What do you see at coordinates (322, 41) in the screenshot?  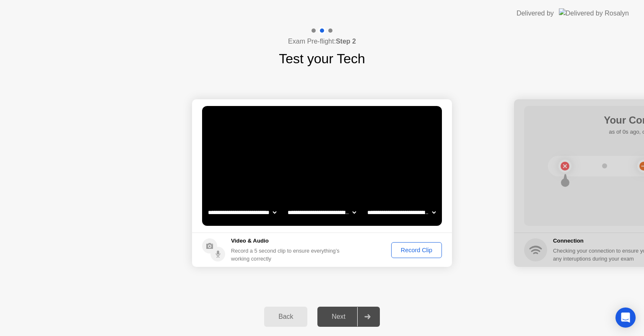 I see `h4: Exam Pre-flight:` at bounding box center [322, 41].